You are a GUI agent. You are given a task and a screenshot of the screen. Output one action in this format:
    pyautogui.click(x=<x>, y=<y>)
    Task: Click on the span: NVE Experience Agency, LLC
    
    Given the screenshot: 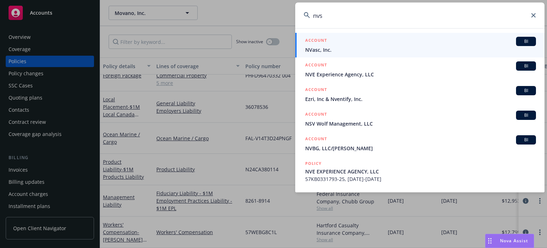 What is the action you would take?
    pyautogui.click(x=421, y=74)
    